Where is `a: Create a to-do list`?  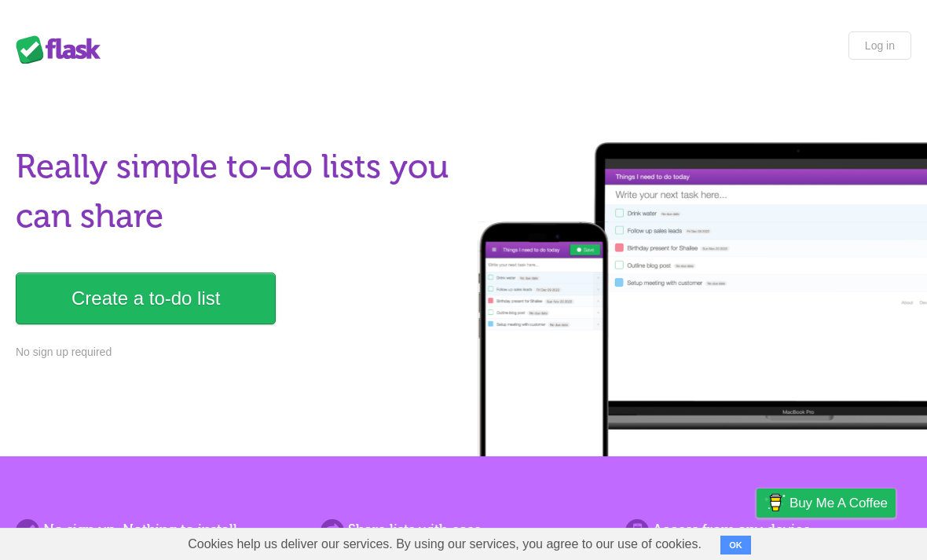
a: Create a to-do list is located at coordinates (145, 298).